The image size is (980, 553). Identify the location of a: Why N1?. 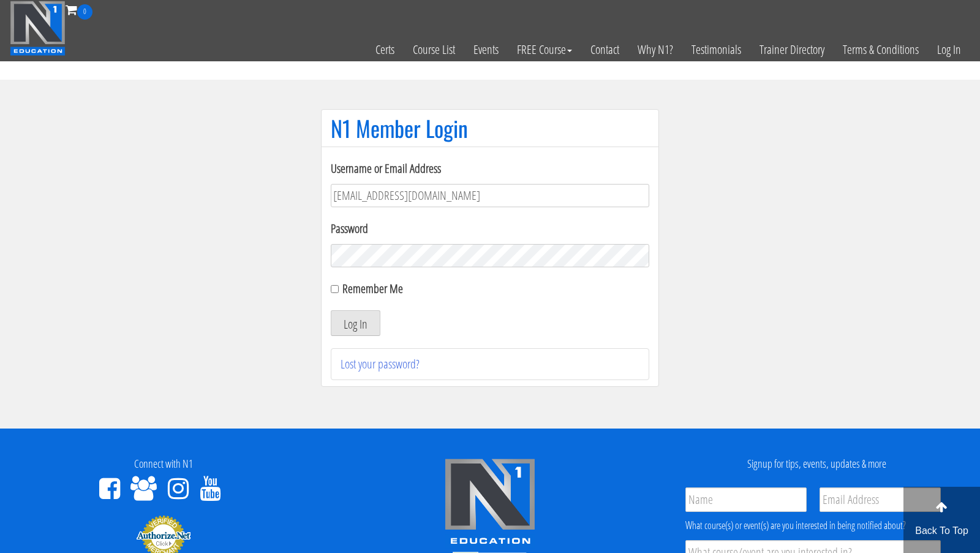
(656, 50).